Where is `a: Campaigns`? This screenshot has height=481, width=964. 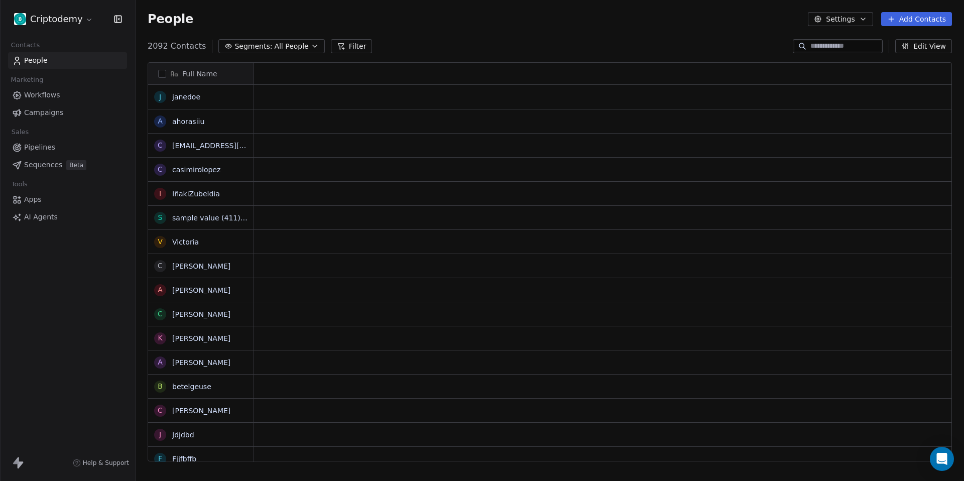
a: Campaigns is located at coordinates (67, 113).